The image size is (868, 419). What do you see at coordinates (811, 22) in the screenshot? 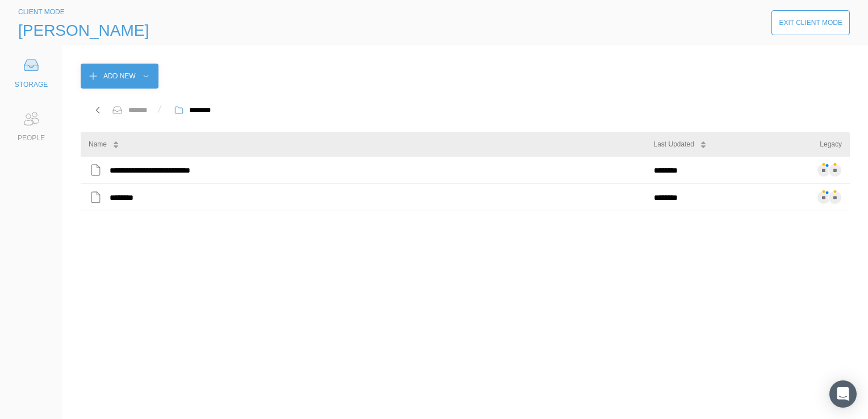
I see `button: Exit Client Mode` at bounding box center [811, 22].